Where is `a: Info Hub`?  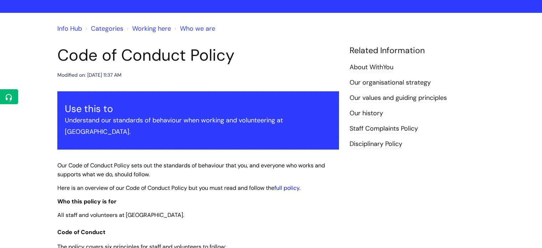 a: Info Hub is located at coordinates (70, 29).